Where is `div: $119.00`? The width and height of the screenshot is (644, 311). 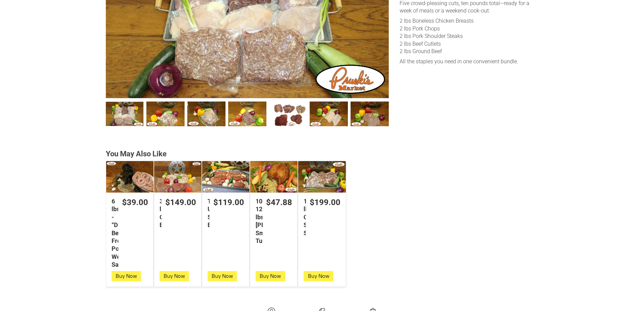
div: $119.00 is located at coordinates (229, 202).